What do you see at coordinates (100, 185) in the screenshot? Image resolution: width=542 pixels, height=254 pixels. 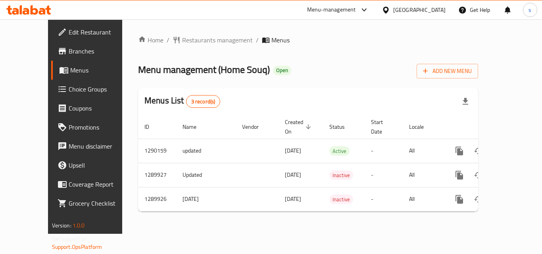 I see `span: Coverage Report` at bounding box center [100, 185].